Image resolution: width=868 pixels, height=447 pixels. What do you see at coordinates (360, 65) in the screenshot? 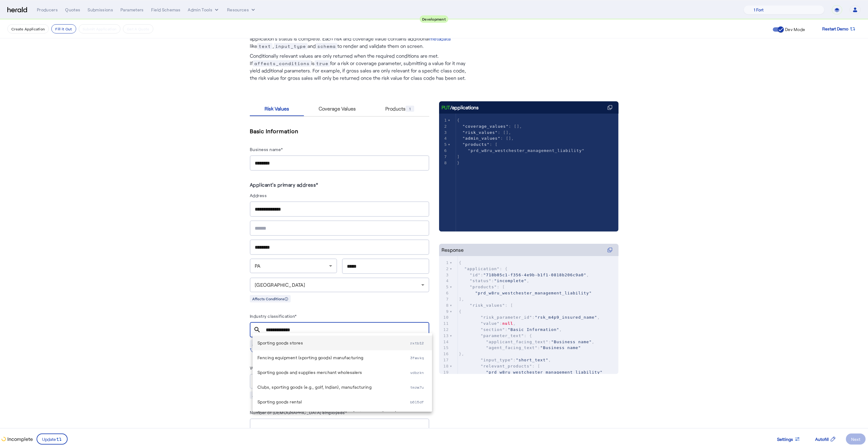
I see `p: Conditionally relevant values are only returned when the required conditions are met. If is for a...` at bounding box center [360, 65].